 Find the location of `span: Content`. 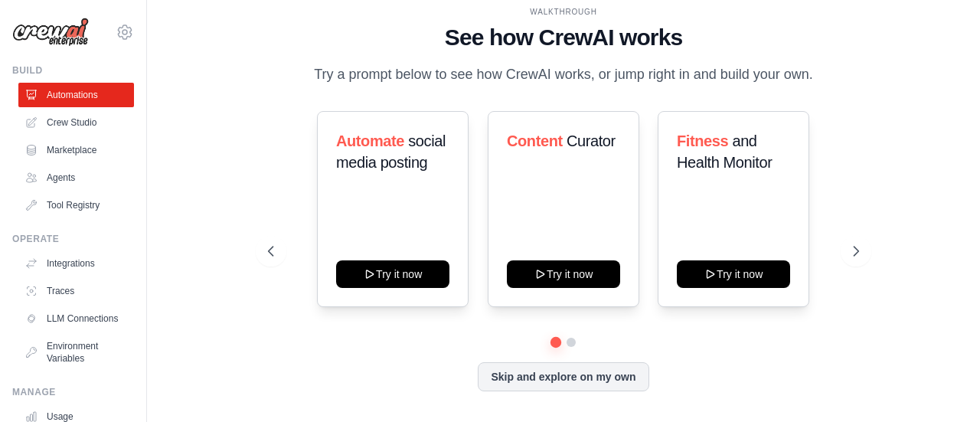

span: Content is located at coordinates (534, 141).